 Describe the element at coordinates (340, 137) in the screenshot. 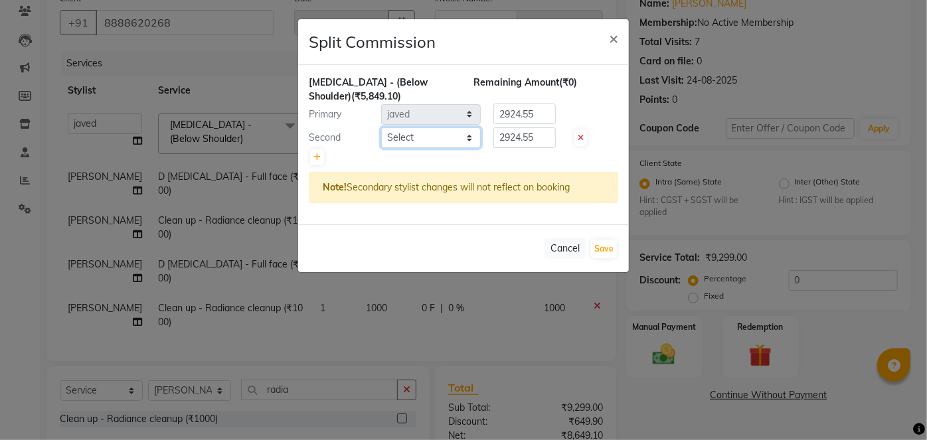

I see `div: Second` at that location.